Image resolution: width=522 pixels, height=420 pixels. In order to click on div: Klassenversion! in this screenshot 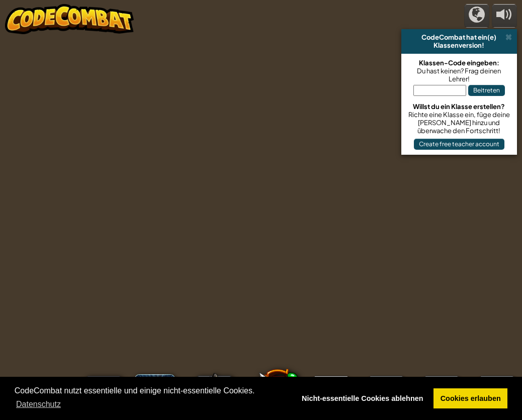, I will do `click(460, 46)`.